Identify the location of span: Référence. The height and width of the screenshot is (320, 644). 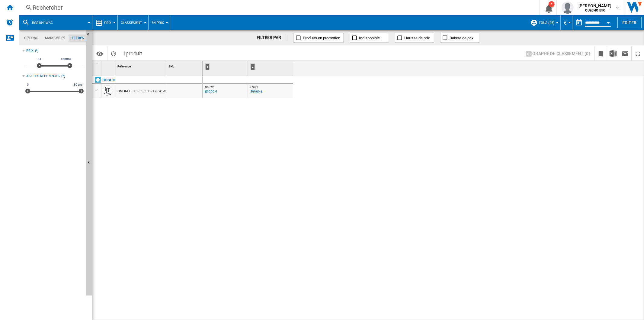
(124, 67).